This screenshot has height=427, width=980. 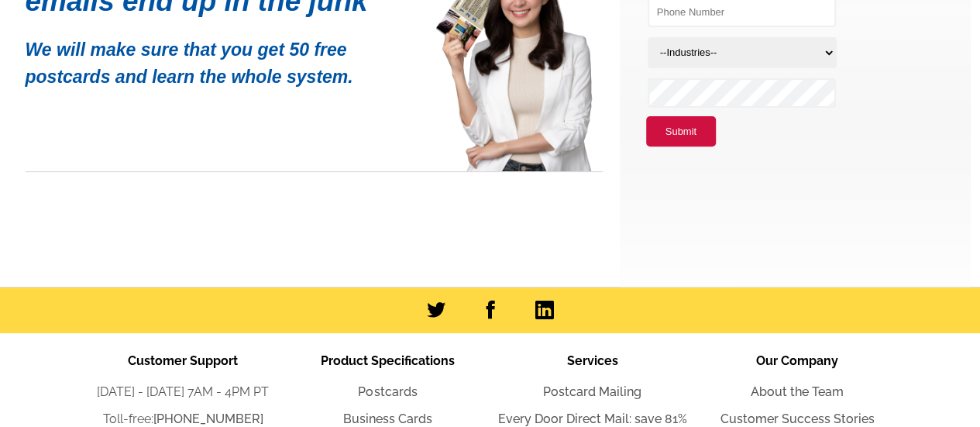 What do you see at coordinates (593, 360) in the screenshot?
I see `span: Services` at bounding box center [593, 360].